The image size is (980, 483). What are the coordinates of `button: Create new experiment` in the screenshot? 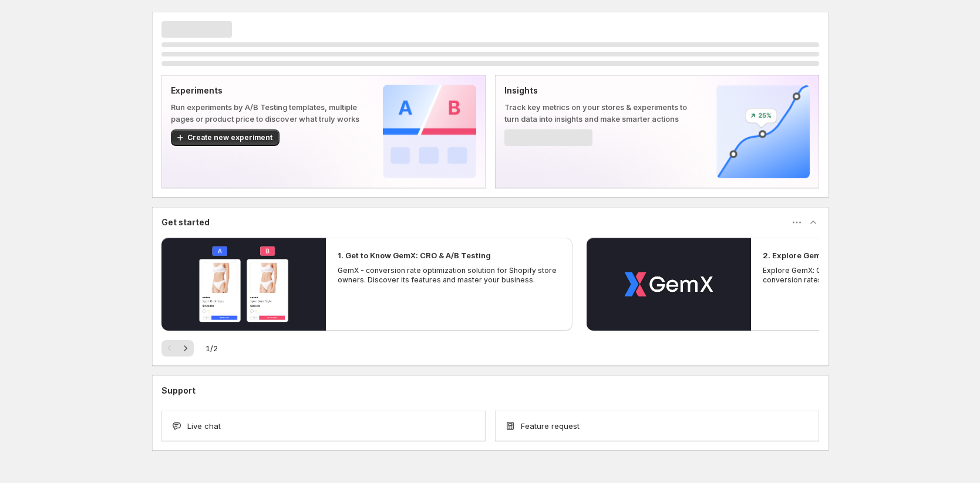 It's located at (225, 137).